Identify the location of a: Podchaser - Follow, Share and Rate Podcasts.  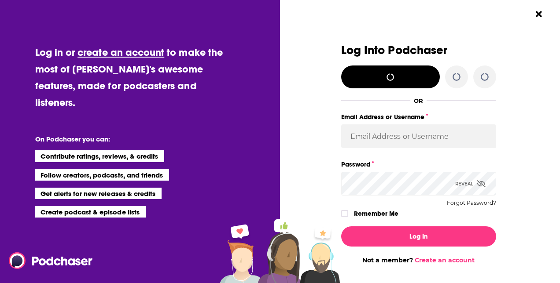
(48, 261).